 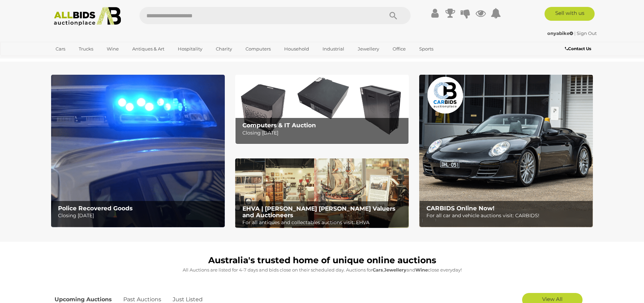 What do you see at coordinates (552, 298) in the screenshot?
I see `span: View All` at bounding box center [552, 298].